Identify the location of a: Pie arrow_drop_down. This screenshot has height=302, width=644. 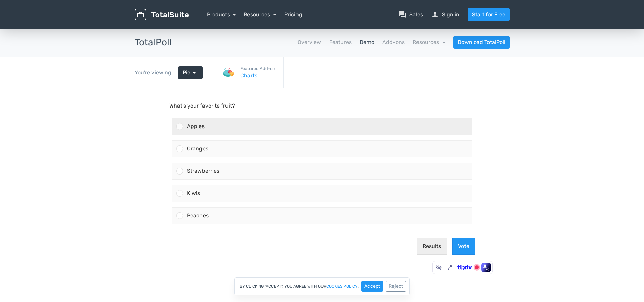
(190, 73).